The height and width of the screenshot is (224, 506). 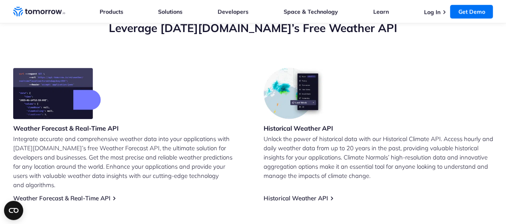 What do you see at coordinates (431, 12) in the screenshot?
I see `a: Log In` at bounding box center [431, 12].